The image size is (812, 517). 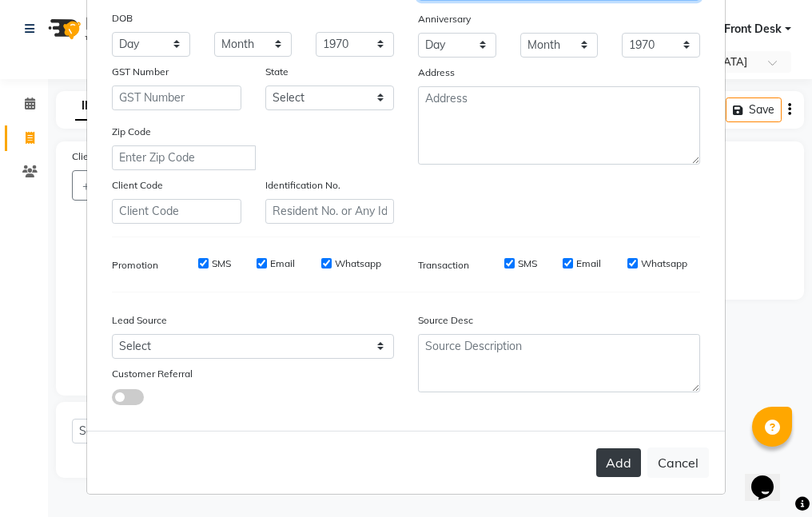 I want to click on label: Transaction, so click(x=444, y=265).